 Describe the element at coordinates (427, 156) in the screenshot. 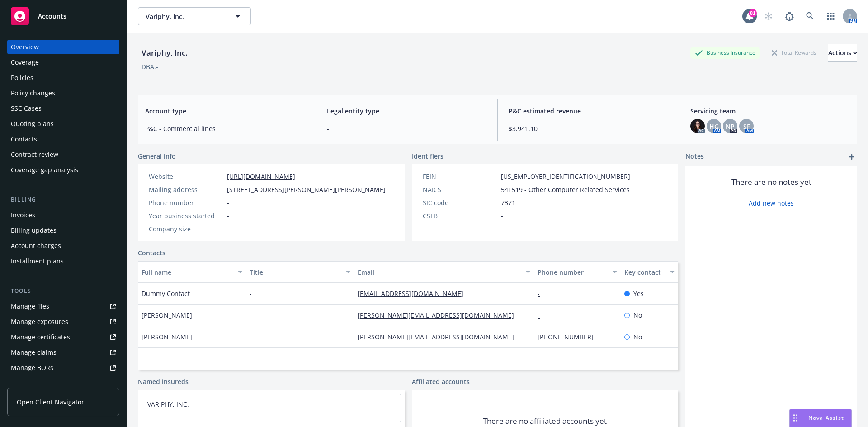

I see `span: Identifiers` at that location.